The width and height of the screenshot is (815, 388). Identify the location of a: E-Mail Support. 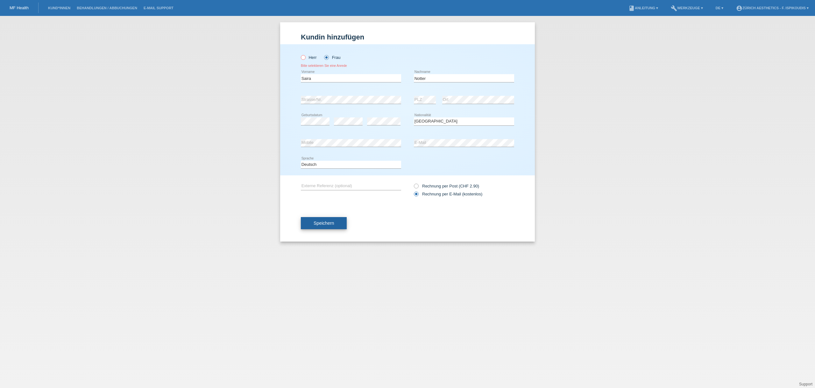
(159, 8).